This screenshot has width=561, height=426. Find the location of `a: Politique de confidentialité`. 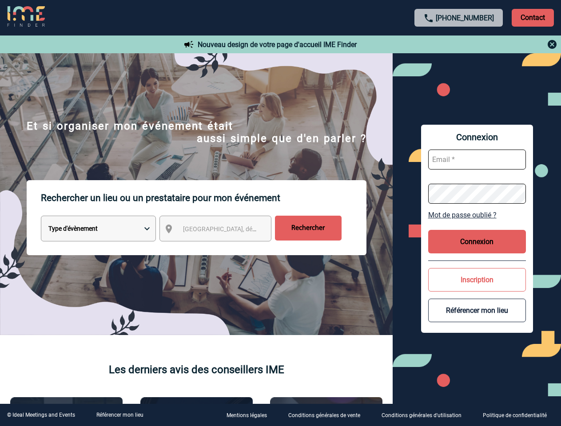

a: Politique de confidentialité is located at coordinates (518, 415).